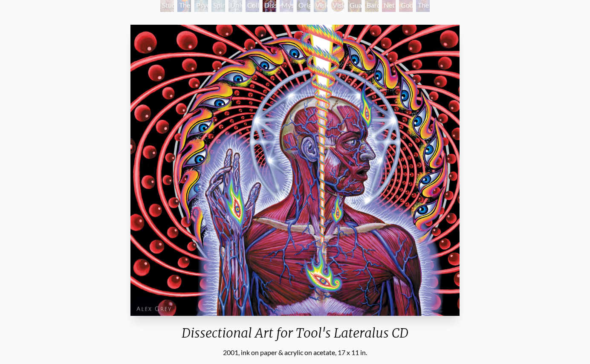  I want to click on div: Dissectional Art for Tool's Lateralus CD, so click(295, 336).